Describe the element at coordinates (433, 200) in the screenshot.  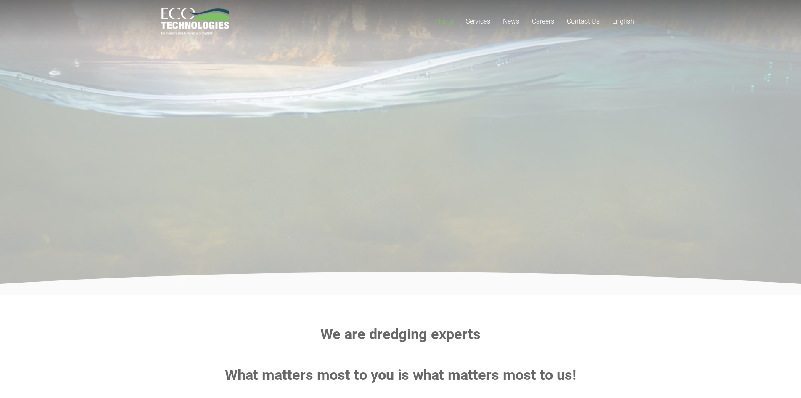
I see `rs-layer: matters` at that location.